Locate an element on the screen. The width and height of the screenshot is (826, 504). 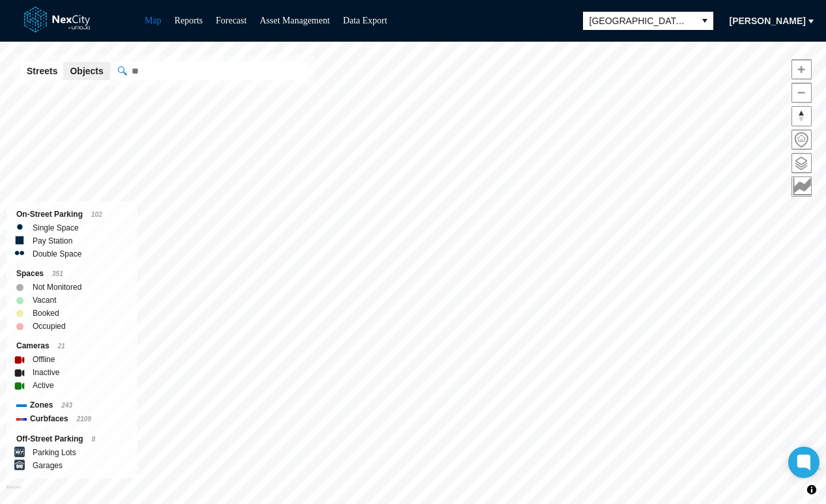
label: Booked is located at coordinates (46, 313).